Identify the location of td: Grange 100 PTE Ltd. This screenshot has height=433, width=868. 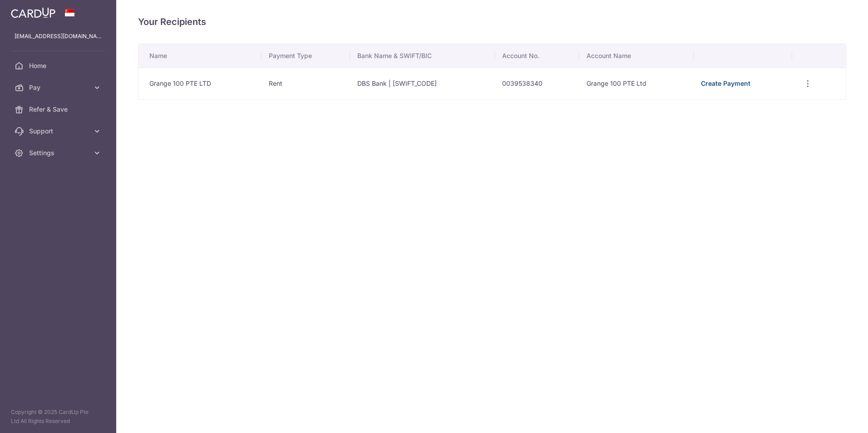
(636, 84).